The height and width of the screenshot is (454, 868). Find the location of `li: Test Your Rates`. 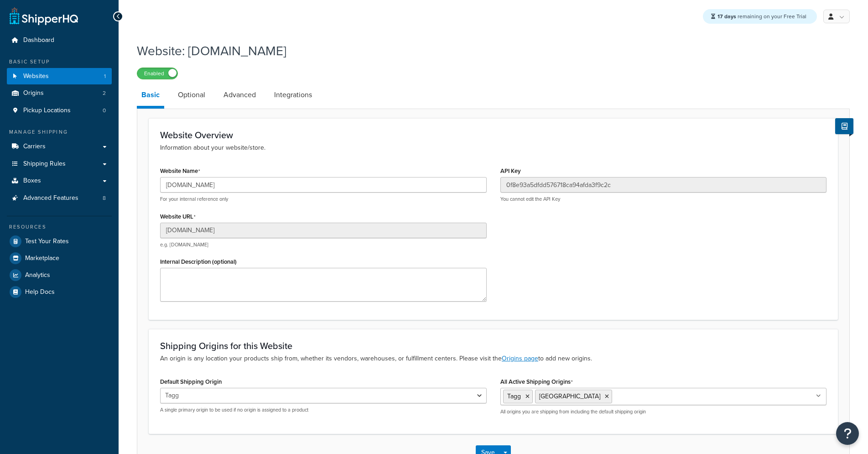

li: Test Your Rates is located at coordinates (59, 241).